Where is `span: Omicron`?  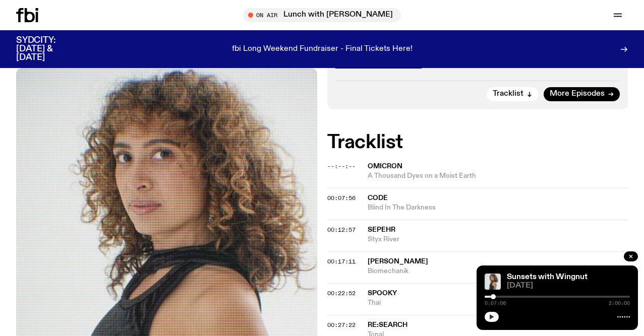 span: Omicron is located at coordinates (385, 166).